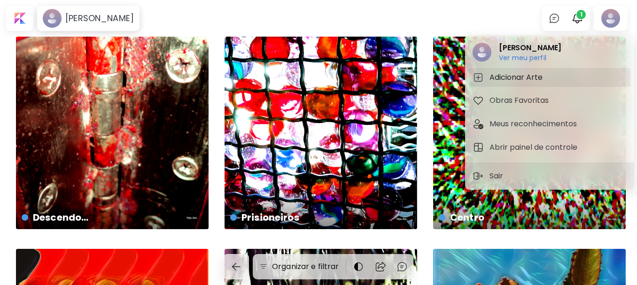 Image resolution: width=637 pixels, height=285 pixels. Describe the element at coordinates (550, 148) in the screenshot. I see `button: tabAbrir painel de controle` at that location.